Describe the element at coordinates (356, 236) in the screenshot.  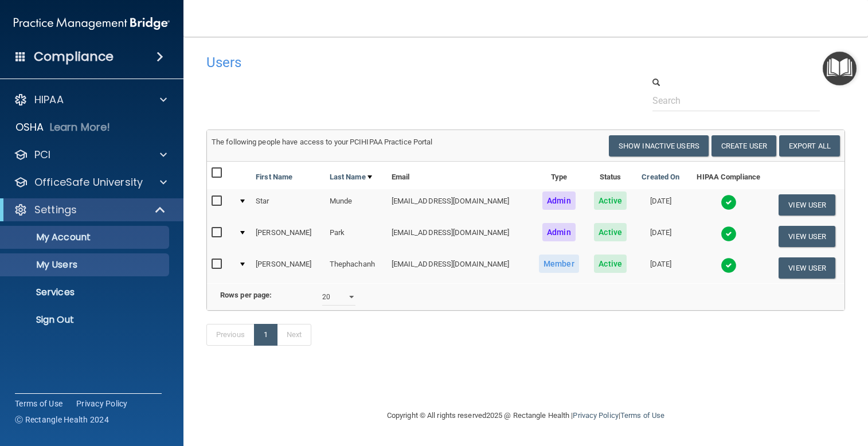
I see `td: Park` at that location.